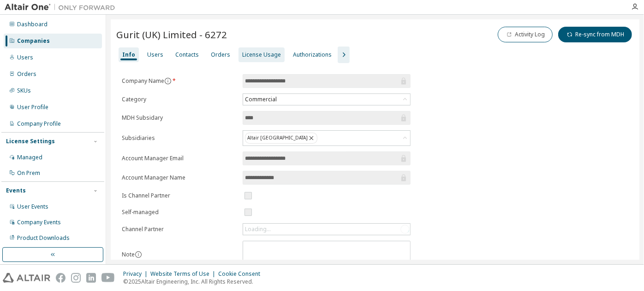  I want to click on img: youtube.svg, so click(108, 278).